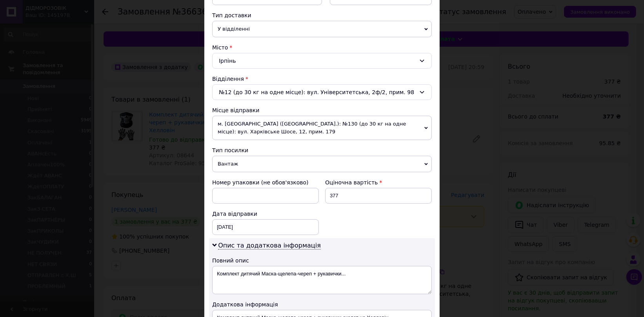  I want to click on span: Опис та додаткова інформація, so click(270, 246).